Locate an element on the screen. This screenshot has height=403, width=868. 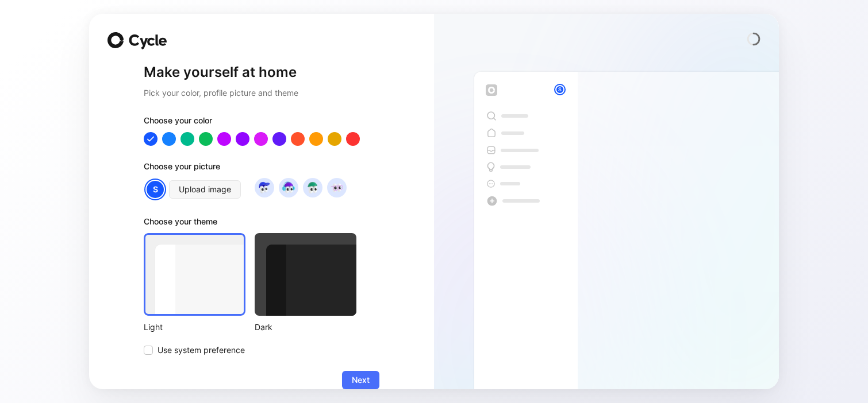
span: Use system preference is located at coordinates (201, 351).